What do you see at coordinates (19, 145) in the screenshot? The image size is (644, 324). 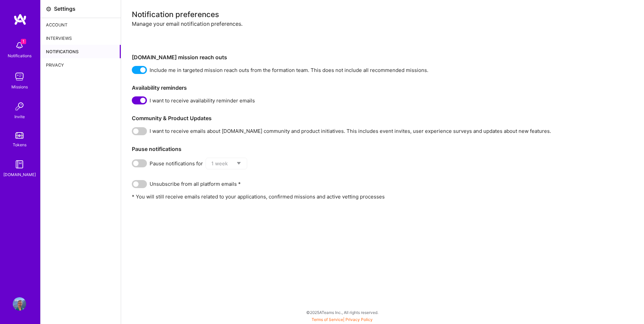 I see `div: Tokens` at bounding box center [19, 145].